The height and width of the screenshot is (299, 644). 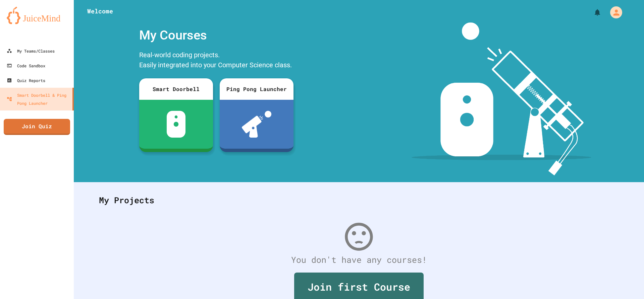 I want to click on div: Smart Doorbell, so click(x=176, y=89).